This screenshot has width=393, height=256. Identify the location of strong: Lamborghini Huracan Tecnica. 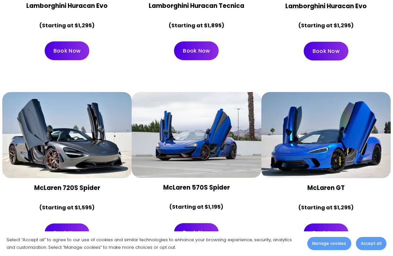
(196, 6).